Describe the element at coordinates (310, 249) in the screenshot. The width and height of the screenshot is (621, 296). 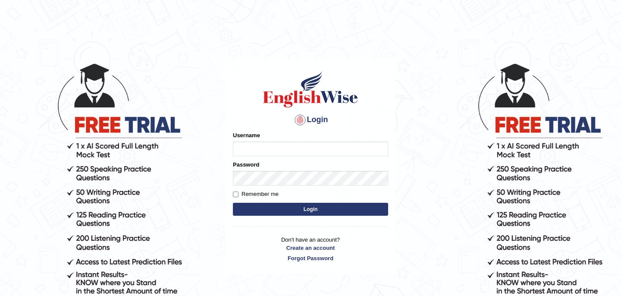
I see `p: Don't have an account?` at that location.